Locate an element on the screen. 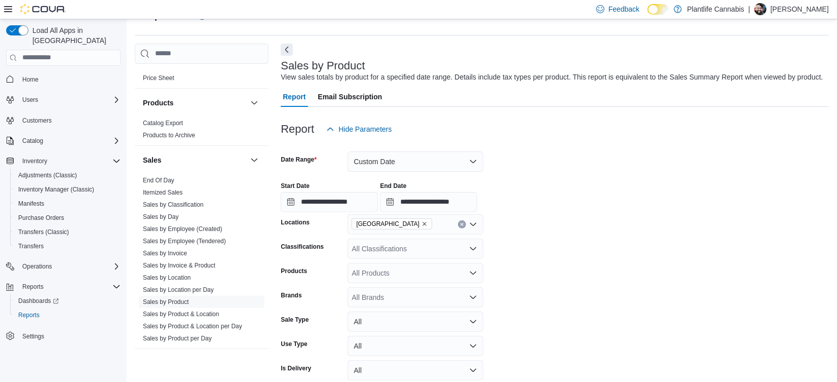 The image size is (837, 382). span: Sales by Product is located at coordinates (166, 302).